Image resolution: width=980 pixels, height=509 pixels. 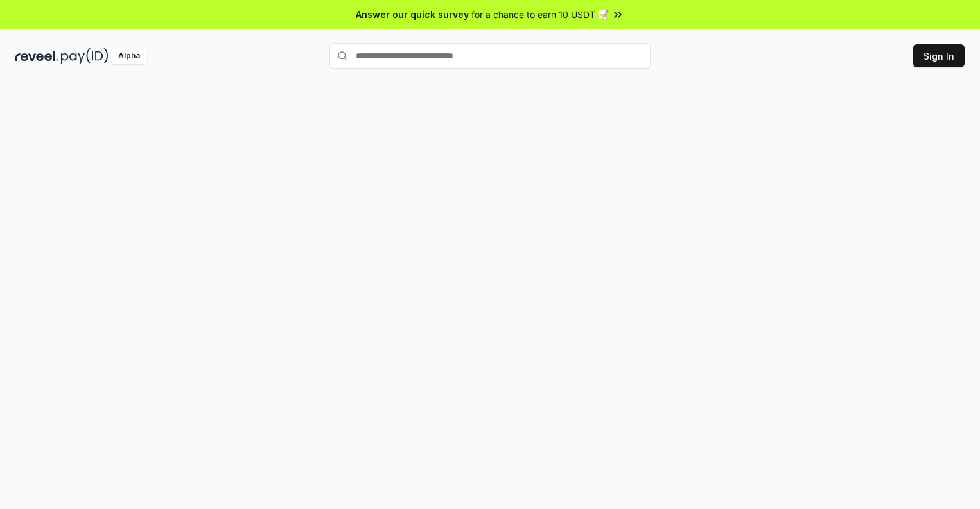 I want to click on img: pay_id, so click(x=85, y=56).